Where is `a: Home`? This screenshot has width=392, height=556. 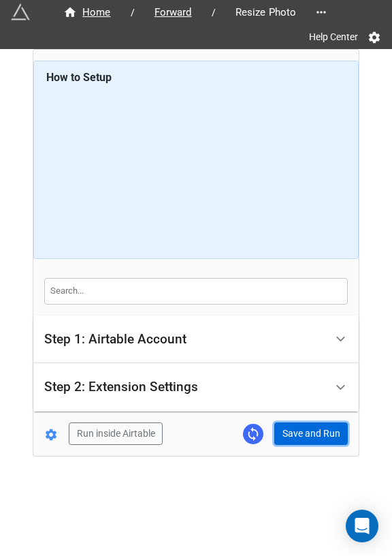
a: Home is located at coordinates (87, 13).